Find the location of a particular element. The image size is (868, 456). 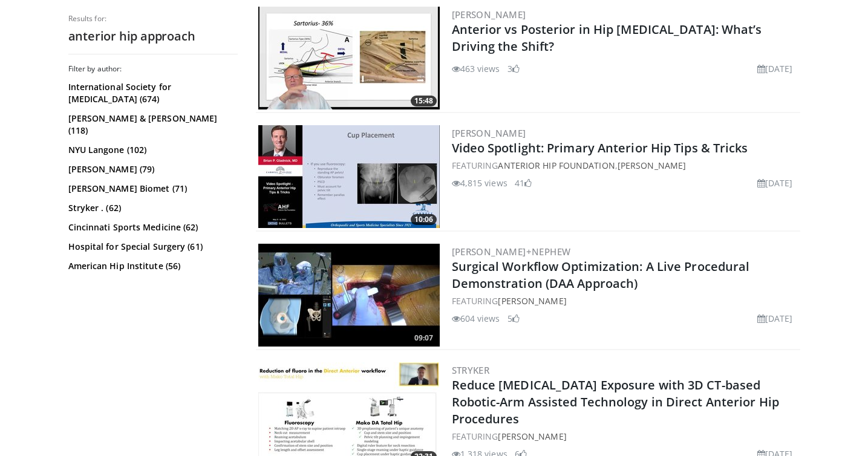

img: f6ca8226-9686-411a-a56a-446b56cabc1b.300x170_q85_crop-smart_upscale.jpg is located at coordinates (349, 177).